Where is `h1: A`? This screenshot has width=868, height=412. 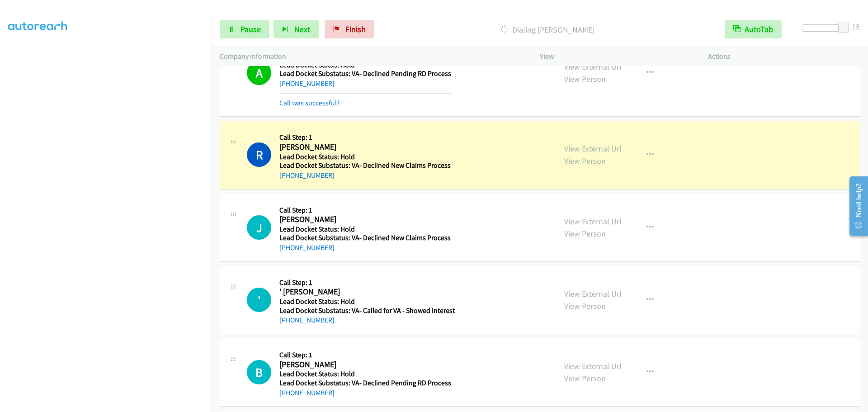
h1: A is located at coordinates (259, 73).